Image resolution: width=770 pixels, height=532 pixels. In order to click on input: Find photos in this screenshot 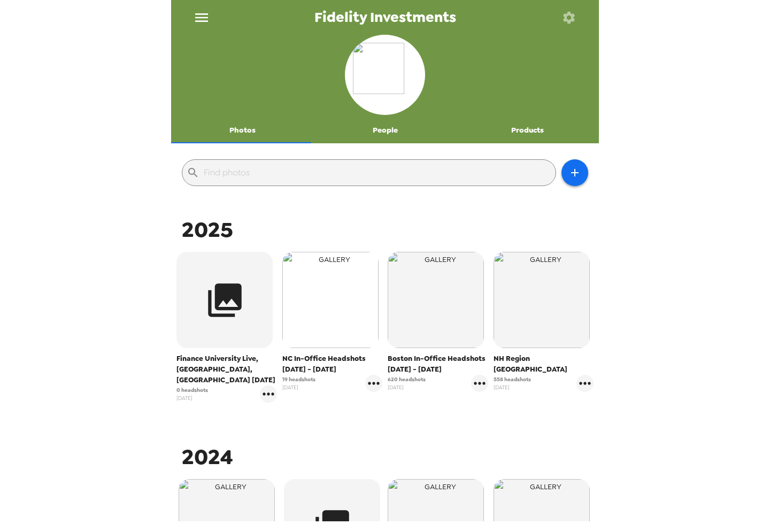, I will do `click(377, 173)`.